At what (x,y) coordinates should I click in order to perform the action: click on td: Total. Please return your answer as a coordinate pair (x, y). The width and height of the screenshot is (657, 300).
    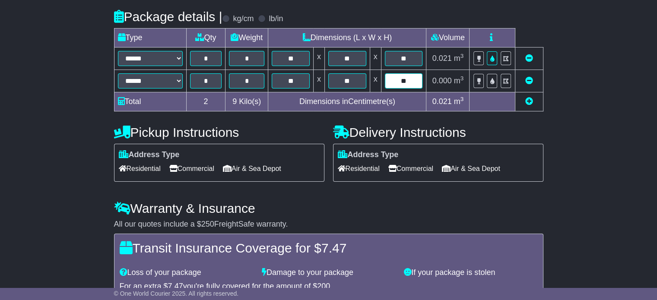
    Looking at the image, I should click on (150, 102).